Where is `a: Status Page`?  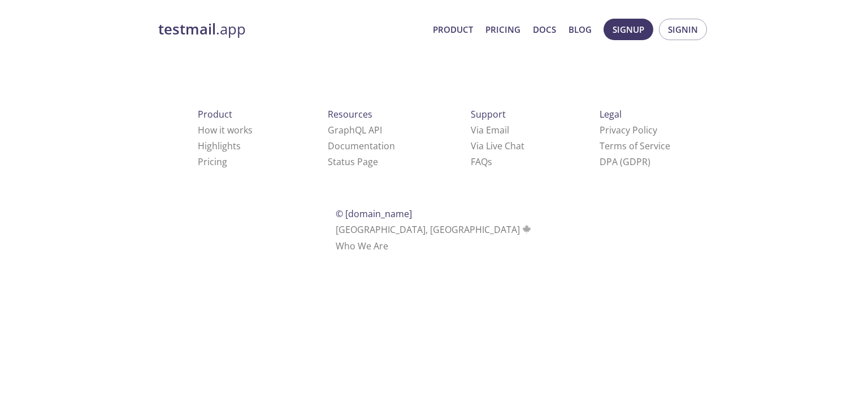 a: Status Page is located at coordinates (353, 162).